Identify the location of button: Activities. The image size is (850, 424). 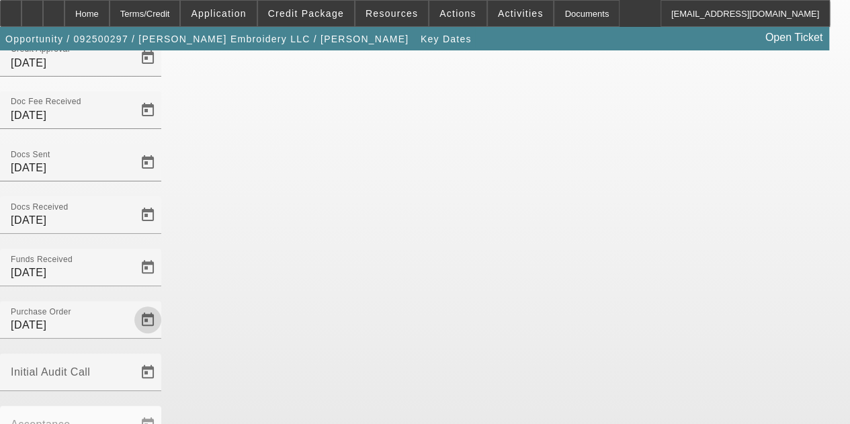
(521, 13).